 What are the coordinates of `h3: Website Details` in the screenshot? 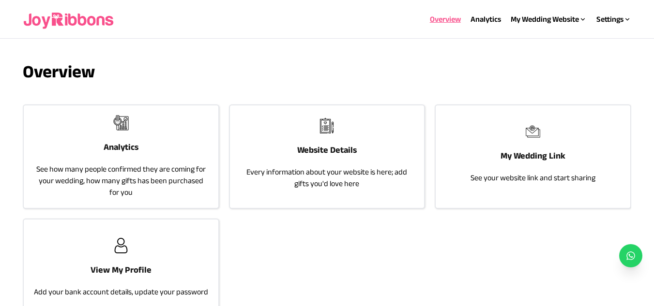 It's located at (327, 150).